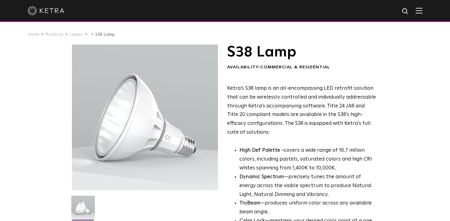 The height and width of the screenshot is (221, 450). What do you see at coordinates (261, 177) in the screenshot?
I see `strong: Dynamic Spectrum` at bounding box center [261, 177].